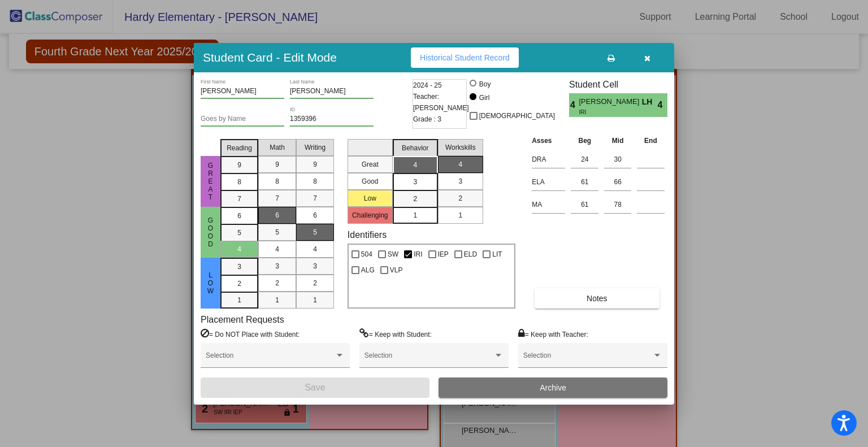 Image resolution: width=868 pixels, height=447 pixels. I want to click on span: VLP, so click(396, 270).